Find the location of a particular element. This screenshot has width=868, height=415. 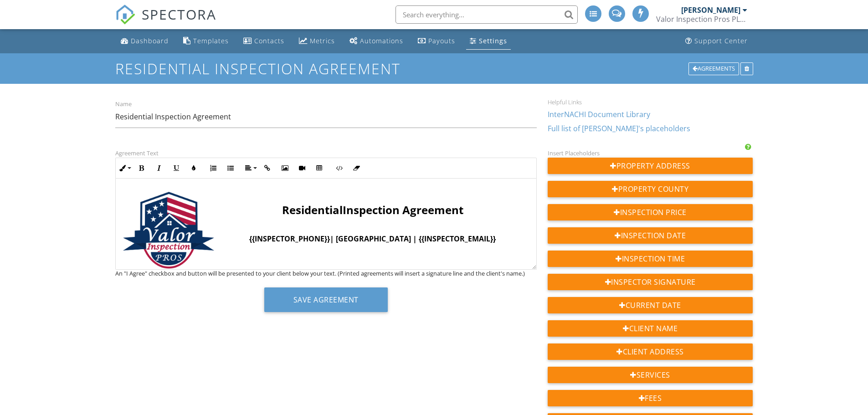

a: InterNACHI Document Library is located at coordinates (599, 115).